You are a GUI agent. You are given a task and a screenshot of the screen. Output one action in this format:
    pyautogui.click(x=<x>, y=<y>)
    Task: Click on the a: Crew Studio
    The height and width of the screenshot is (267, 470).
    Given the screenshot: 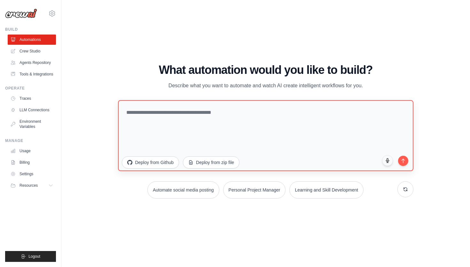 What is the action you would take?
    pyautogui.click(x=32, y=51)
    